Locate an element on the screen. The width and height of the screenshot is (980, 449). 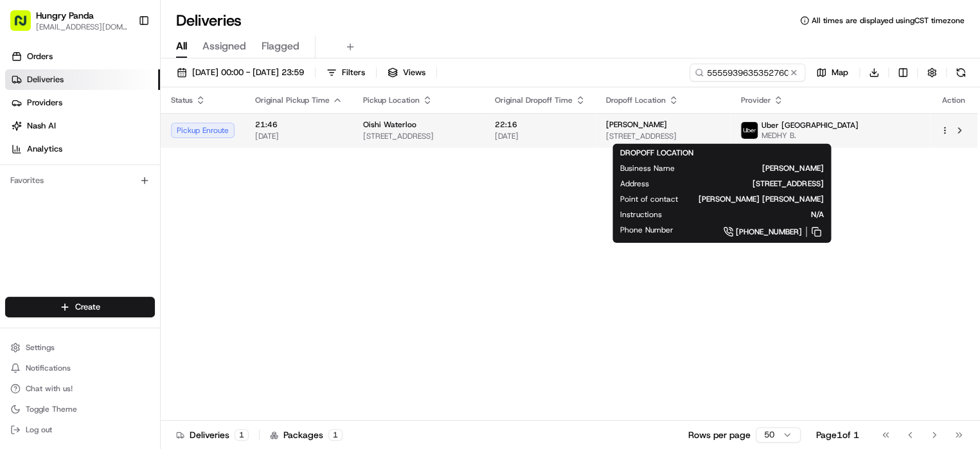
span: Analytics is located at coordinates (44, 149).